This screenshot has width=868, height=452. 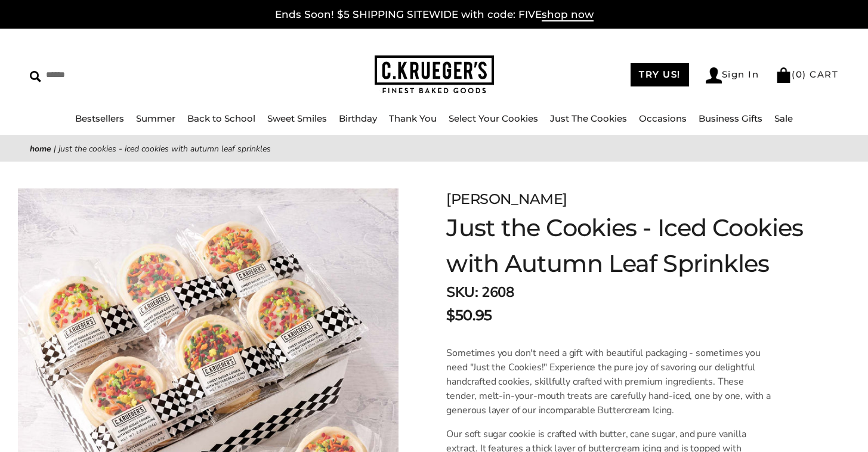 I want to click on img: Bag, so click(x=784, y=75).